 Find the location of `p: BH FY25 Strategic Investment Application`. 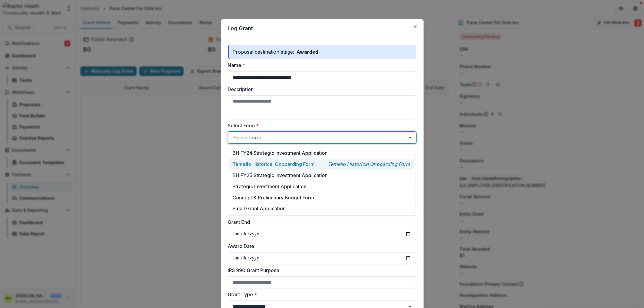

p: BH FY25 Strategic Investment Application is located at coordinates (280, 175).